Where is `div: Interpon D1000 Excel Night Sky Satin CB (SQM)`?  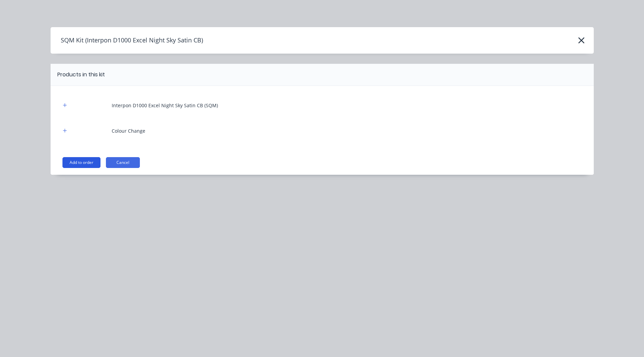
div: Interpon D1000 Excel Night Sky Satin CB (SQM) is located at coordinates (165, 105).